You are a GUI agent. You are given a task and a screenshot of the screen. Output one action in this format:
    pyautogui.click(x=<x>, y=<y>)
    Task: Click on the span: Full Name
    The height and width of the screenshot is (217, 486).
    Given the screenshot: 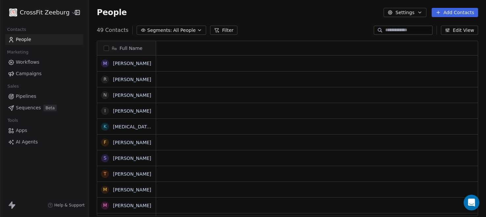 What is the action you would take?
    pyautogui.click(x=131, y=48)
    